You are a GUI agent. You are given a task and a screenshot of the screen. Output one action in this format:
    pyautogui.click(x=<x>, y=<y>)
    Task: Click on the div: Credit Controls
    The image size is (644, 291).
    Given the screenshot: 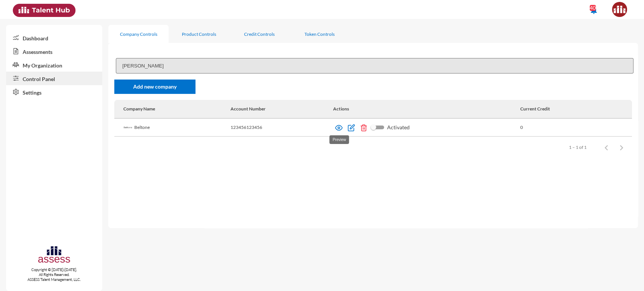 What is the action you would take?
    pyautogui.click(x=259, y=34)
    